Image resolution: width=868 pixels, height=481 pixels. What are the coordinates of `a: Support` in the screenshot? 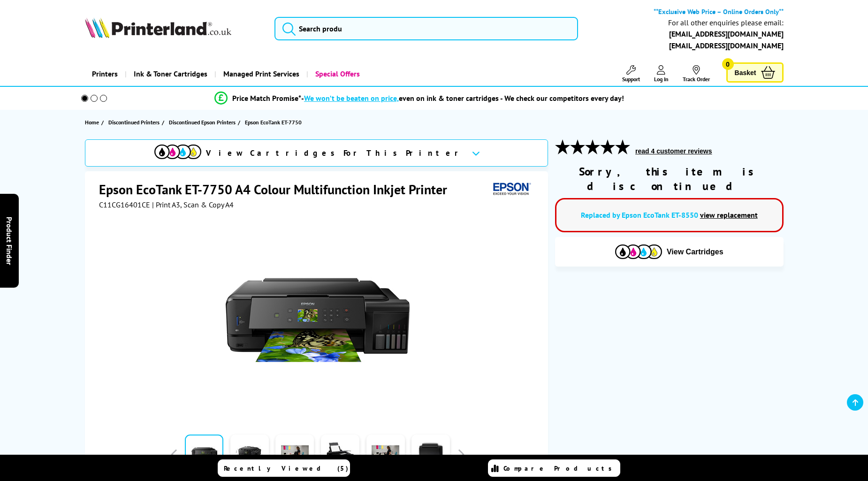 It's located at (631, 73).